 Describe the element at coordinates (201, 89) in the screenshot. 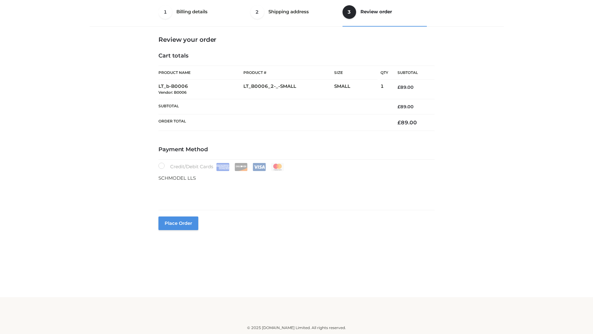

I see `td: LT_b-B0006` at that location.